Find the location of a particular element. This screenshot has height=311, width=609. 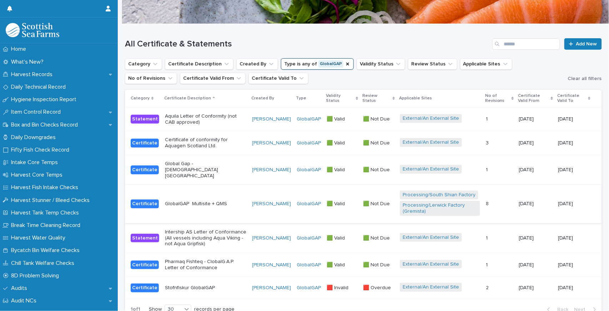

p: Stofnfiskur GlobalGAP is located at coordinates (206, 288).